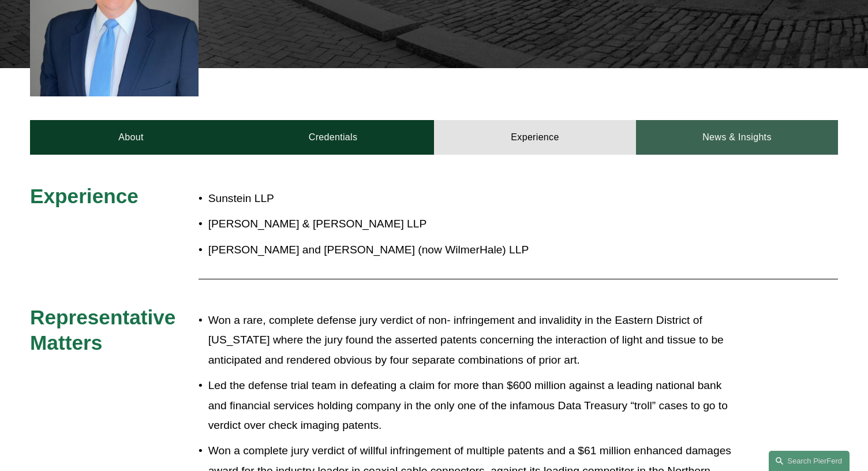 The width and height of the screenshot is (868, 471). Describe the element at coordinates (473, 406) in the screenshot. I see `p: Led the defense trial team in defeating a claim for more than $600 million against a leading nati...` at that location.